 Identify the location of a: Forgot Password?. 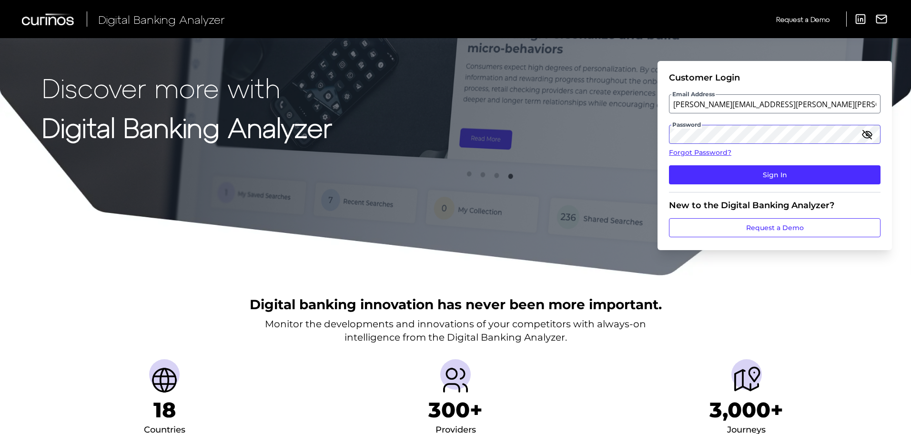
(775, 152).